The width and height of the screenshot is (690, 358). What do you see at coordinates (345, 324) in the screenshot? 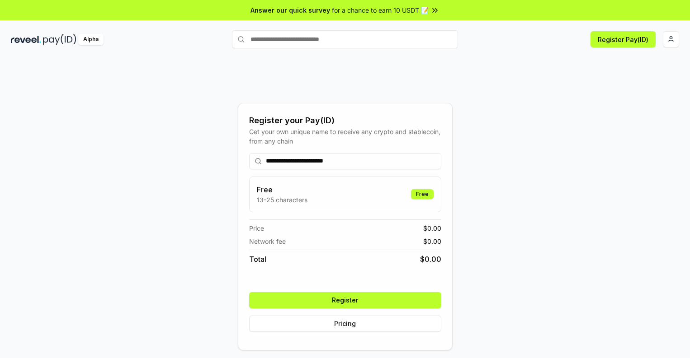
I see `button: Pricing` at bounding box center [345, 324].